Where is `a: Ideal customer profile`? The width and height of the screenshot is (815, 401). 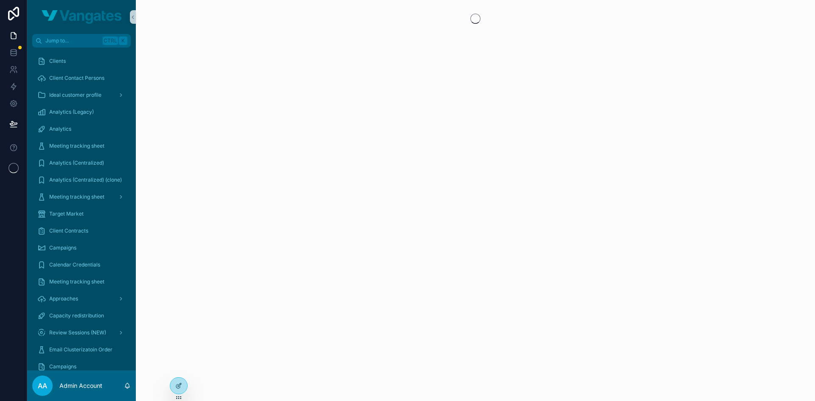 a: Ideal customer profile is located at coordinates (81, 95).